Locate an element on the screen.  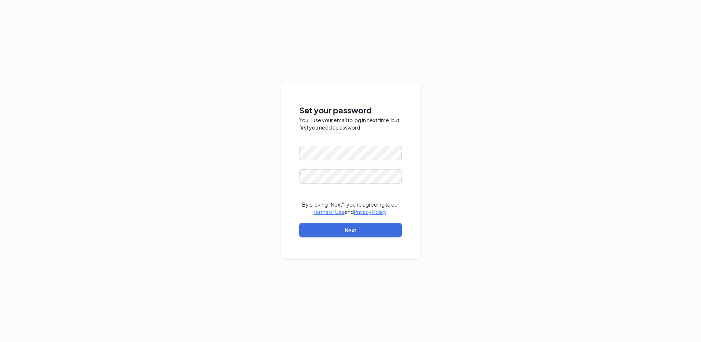
div: You'll use your email to log in next time, but first you need a password is located at coordinates (350, 124).